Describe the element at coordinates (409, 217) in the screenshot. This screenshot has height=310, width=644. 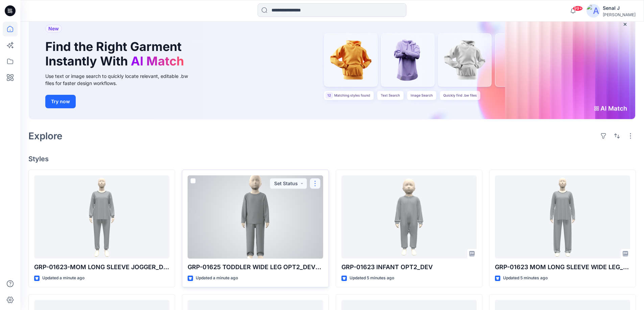
I see `a: GRP-01623 INFANT OPT2_DEV` at that location.